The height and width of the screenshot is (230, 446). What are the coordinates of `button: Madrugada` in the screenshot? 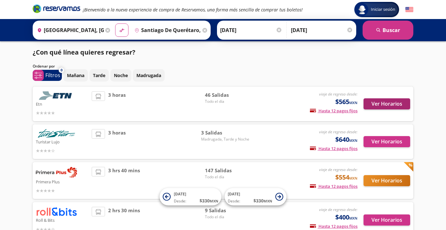 It's located at (149, 75).